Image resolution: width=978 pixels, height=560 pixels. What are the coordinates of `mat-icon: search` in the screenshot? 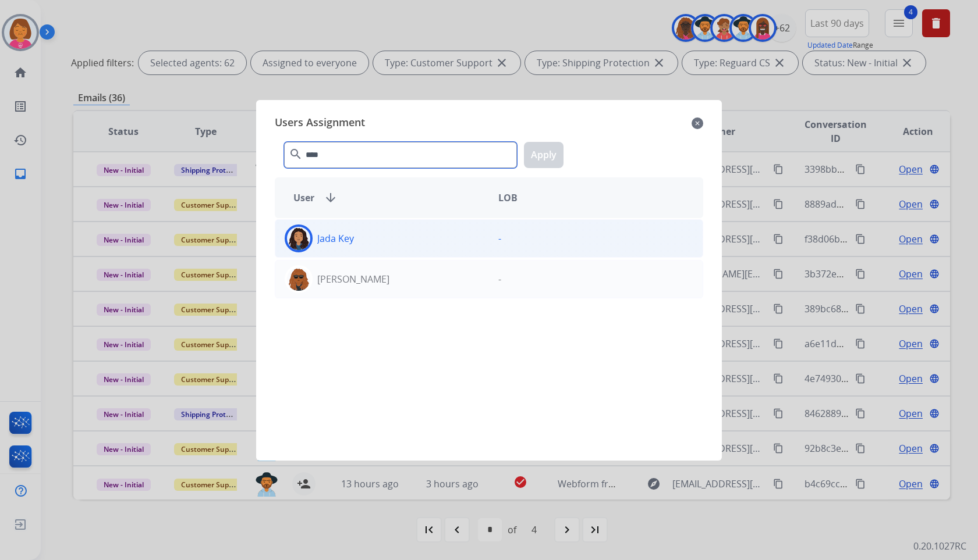 It's located at (296, 154).